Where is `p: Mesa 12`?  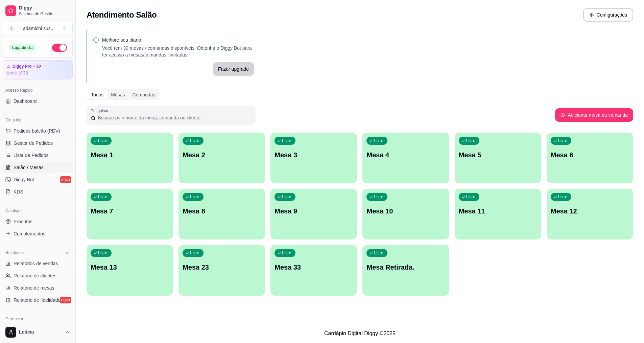 p: Mesa 12 is located at coordinates (590, 211).